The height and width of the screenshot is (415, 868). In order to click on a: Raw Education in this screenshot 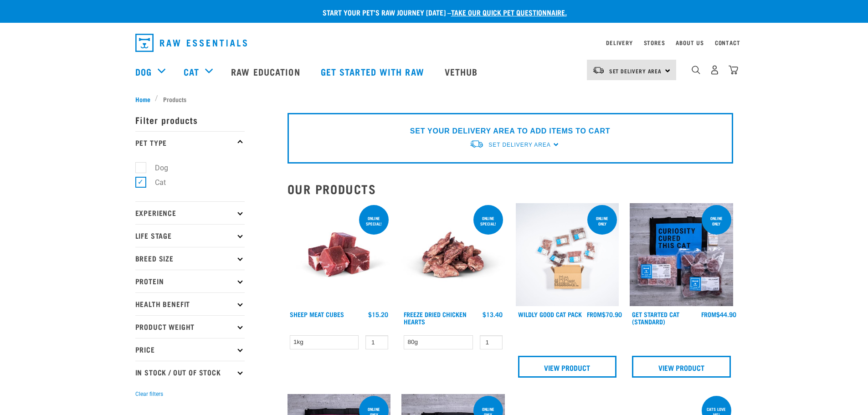, I will do `click(266, 72)`.